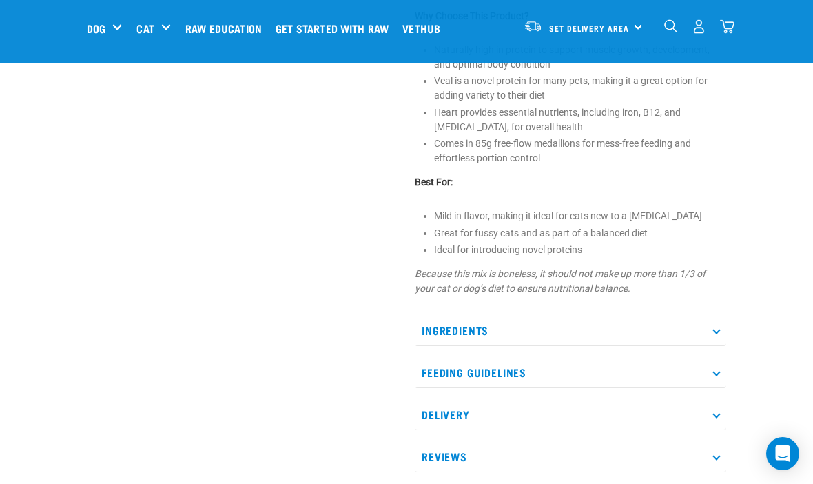 Image resolution: width=813 pixels, height=484 pixels. What do you see at coordinates (580, 151) in the screenshot?
I see `li: Comes in 85g free-flow medallions for mess-free feeding and effortless portion control` at bounding box center [580, 151].